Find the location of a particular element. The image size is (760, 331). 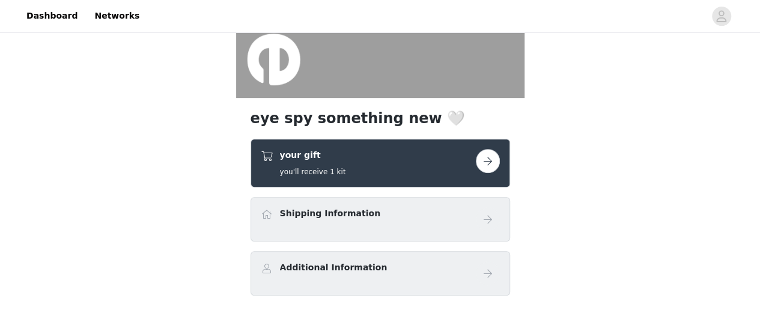

h4: Shipping Information is located at coordinates (330, 213).